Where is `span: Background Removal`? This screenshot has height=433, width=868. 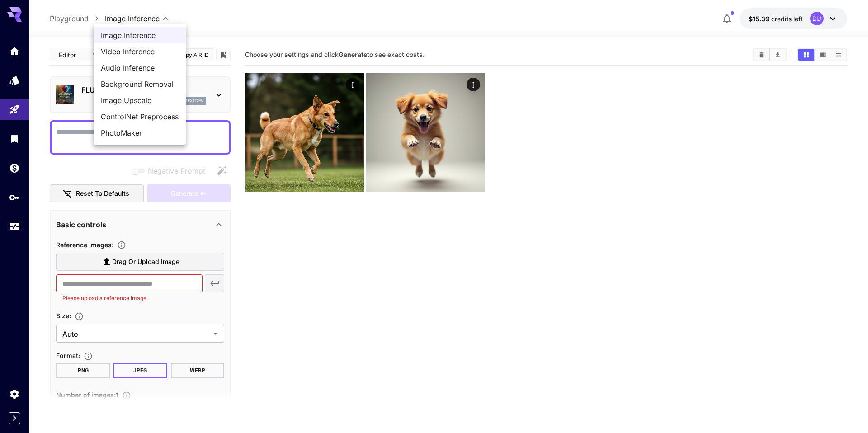 span: Background Removal is located at coordinates (140, 84).